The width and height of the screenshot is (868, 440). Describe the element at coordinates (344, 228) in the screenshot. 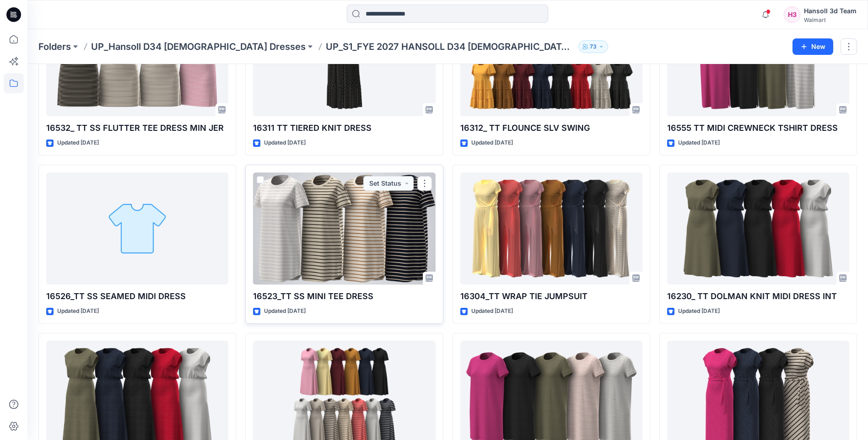

I see `a: 16523_TT SS MINI TEE DRESS` at that location.